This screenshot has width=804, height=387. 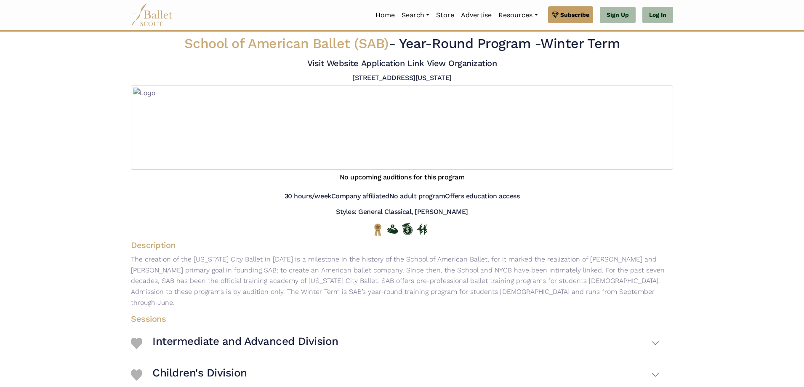 I want to click on img: Offers Financial Aid, so click(x=392, y=229).